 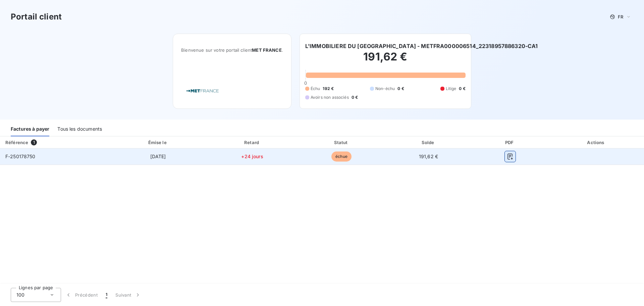 What do you see at coordinates (428, 142) in the screenshot?
I see `div: Solde` at bounding box center [428, 142].